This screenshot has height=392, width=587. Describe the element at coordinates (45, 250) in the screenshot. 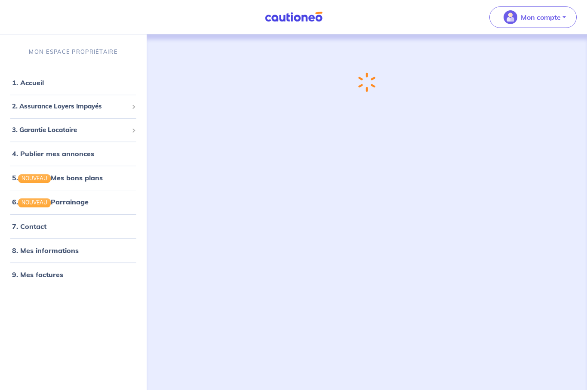

I see `a: 8. Mes informations` at that location.